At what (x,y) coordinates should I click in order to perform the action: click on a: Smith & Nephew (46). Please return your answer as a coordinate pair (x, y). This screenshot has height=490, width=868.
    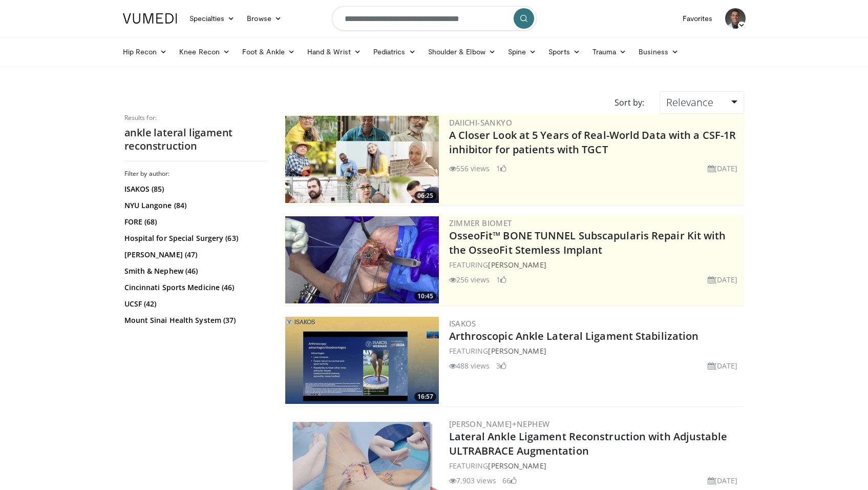
    Looking at the image, I should click on (194, 271).